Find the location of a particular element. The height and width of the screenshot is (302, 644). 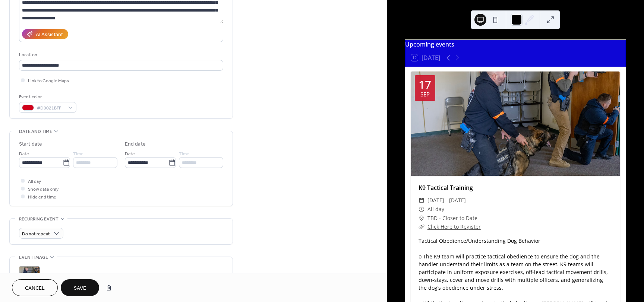

span: #D0021BFF is located at coordinates (50, 108).